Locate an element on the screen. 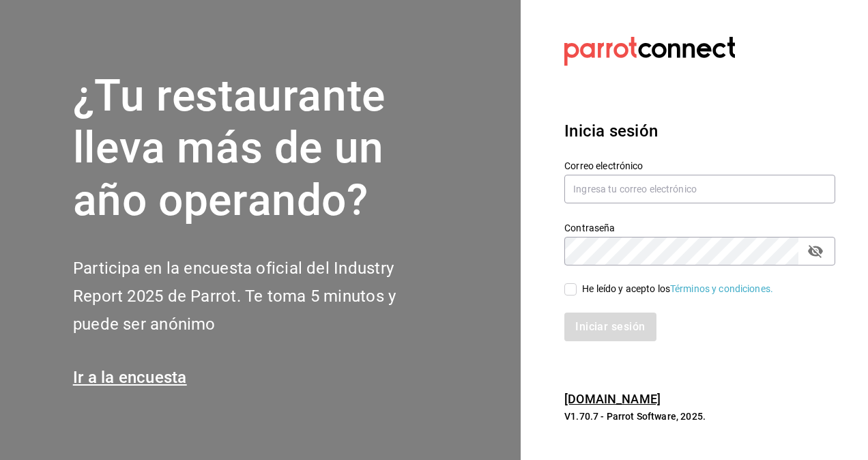 This screenshot has width=868, height=460. label: Contraseña is located at coordinates (699, 227).